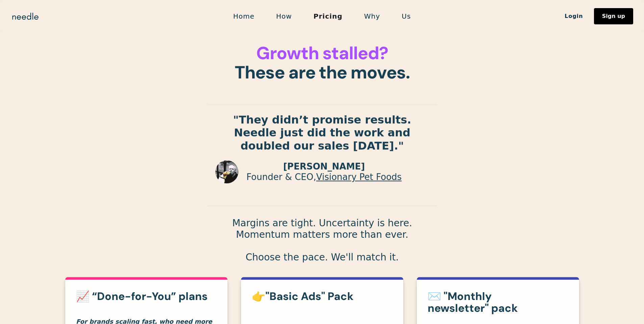 The width and height of the screenshot is (644, 324). What do you see at coordinates (146, 296) in the screenshot?
I see `h3: 📈 “Done-for-You” plans` at bounding box center [146, 296].